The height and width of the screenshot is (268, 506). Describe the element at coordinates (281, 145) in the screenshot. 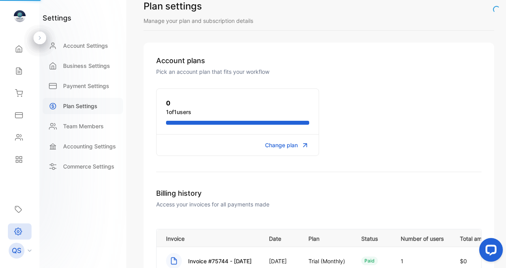

I see `span: Change plan` at that location.